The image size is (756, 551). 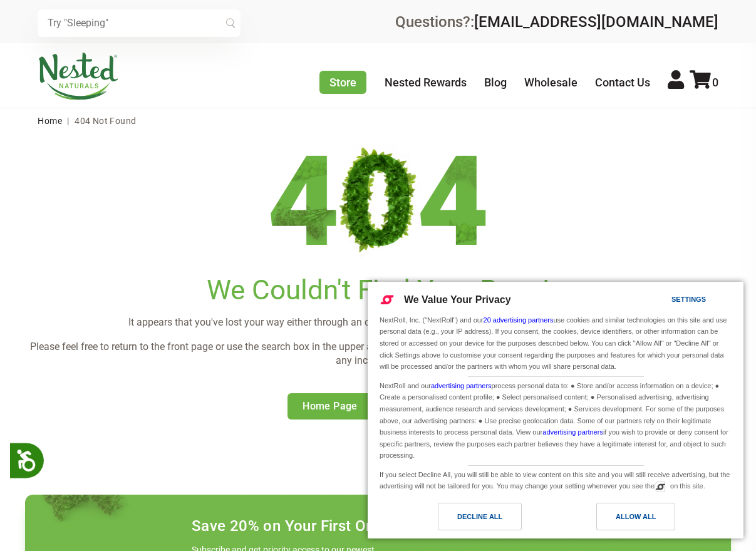 I want to click on p: It appears that you've lost your way either through an outdated link or a typo on the page you we..., so click(x=378, y=323).